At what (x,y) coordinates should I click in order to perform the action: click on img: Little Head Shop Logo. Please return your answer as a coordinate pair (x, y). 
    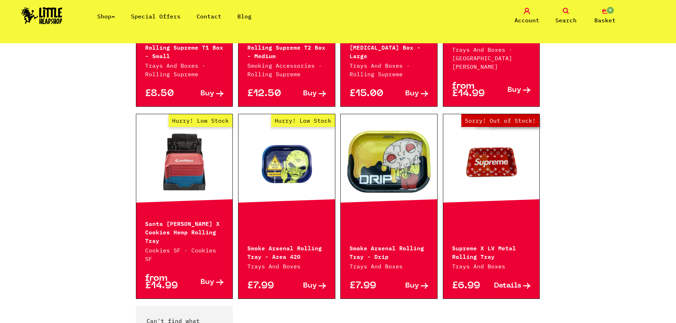
    Looking at the image, I should click on (42, 16).